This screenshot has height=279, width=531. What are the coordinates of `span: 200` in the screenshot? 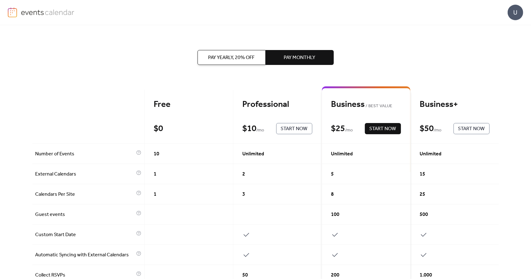 It's located at (335, 276).